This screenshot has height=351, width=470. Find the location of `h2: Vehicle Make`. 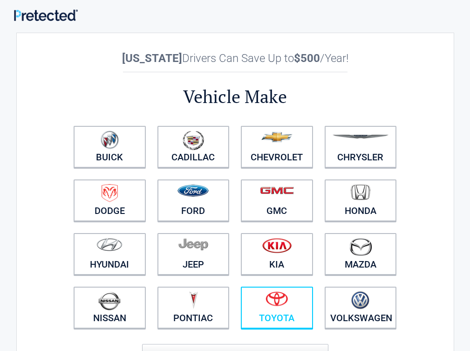

h2: Vehicle Make is located at coordinates (235, 96).